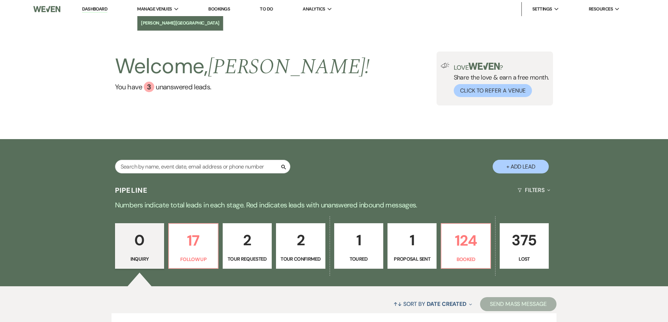  What do you see at coordinates (140, 246) in the screenshot?
I see `a: 0Inquiry` at bounding box center [140, 246].